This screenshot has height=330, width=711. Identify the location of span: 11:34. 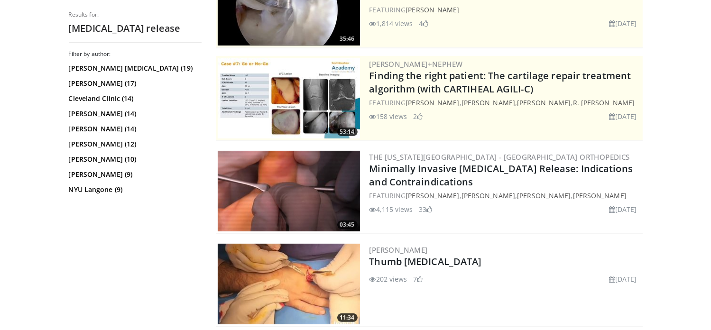
(347, 318).